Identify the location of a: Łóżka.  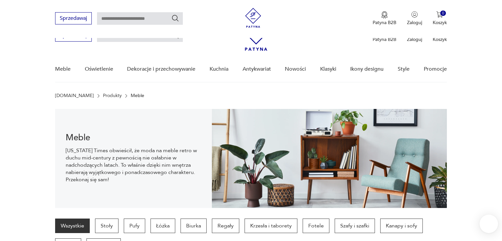
(163, 226).